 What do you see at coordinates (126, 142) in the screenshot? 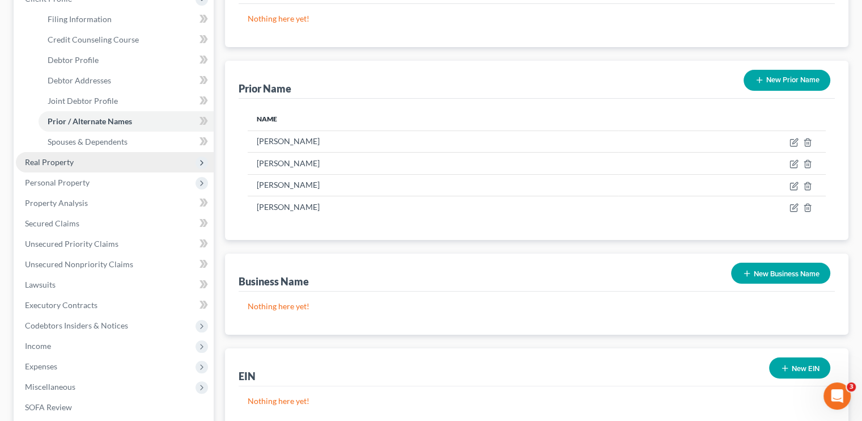
I see `a: Spouses & Dependents` at bounding box center [126, 142].